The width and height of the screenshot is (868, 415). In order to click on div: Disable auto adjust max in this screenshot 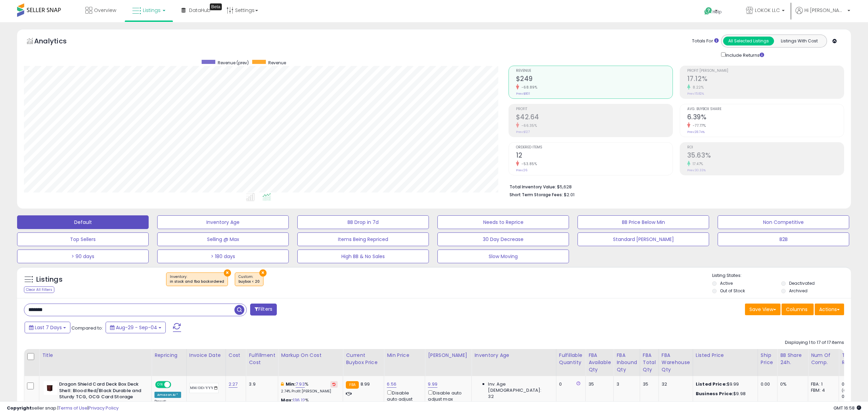, I will do `click(447, 396)`.